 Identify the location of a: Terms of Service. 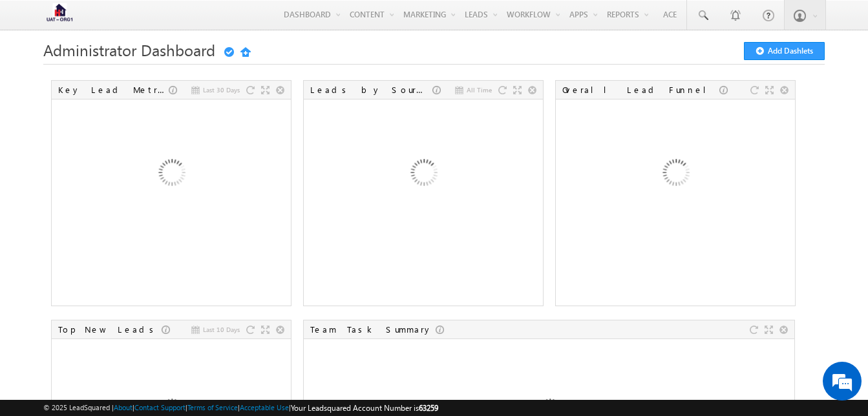
(213, 407).